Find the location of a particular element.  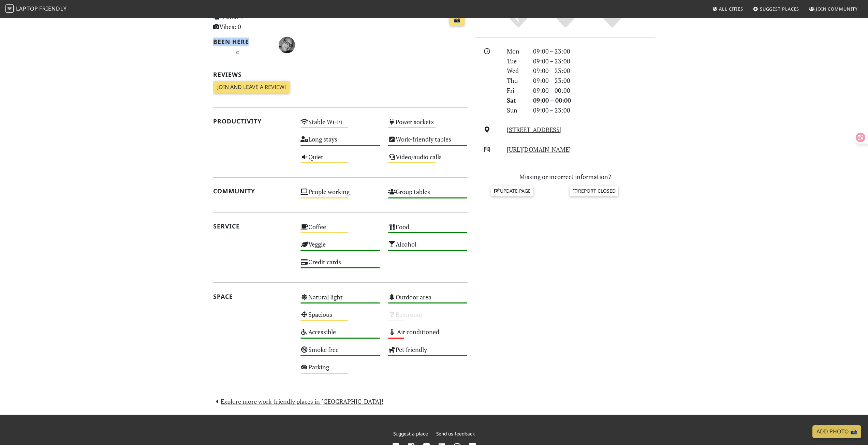

div: Pet friendly is located at coordinates (428, 353).